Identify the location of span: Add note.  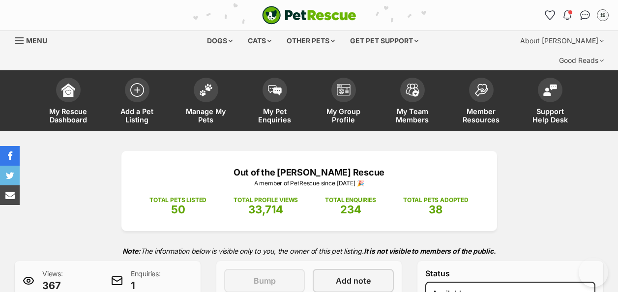
(353, 281).